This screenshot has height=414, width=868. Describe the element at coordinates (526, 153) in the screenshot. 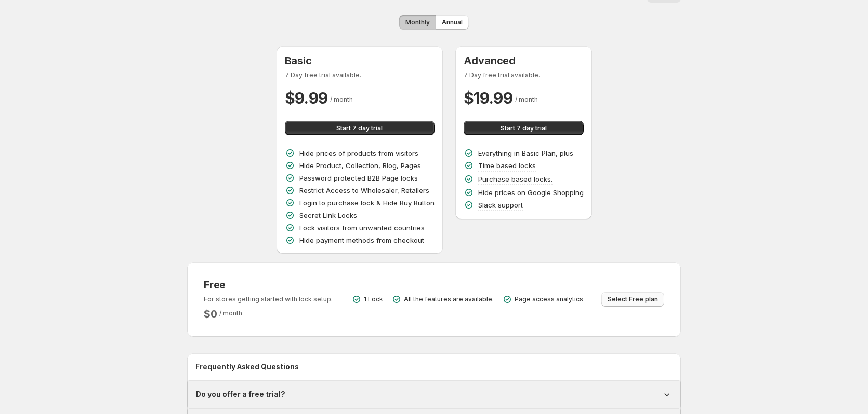

I see `p: Everything in Basic Plan, plus` at that location.